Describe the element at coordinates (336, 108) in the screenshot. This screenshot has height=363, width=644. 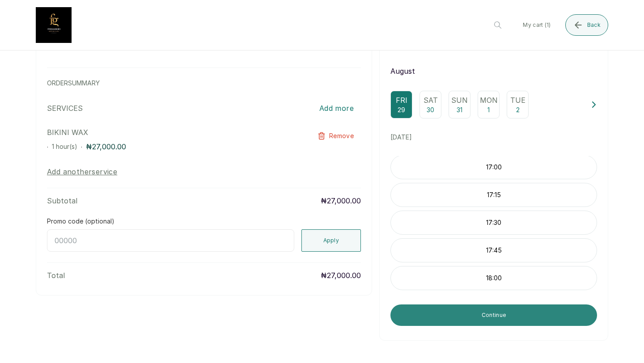
I see `button: Add more` at that location.